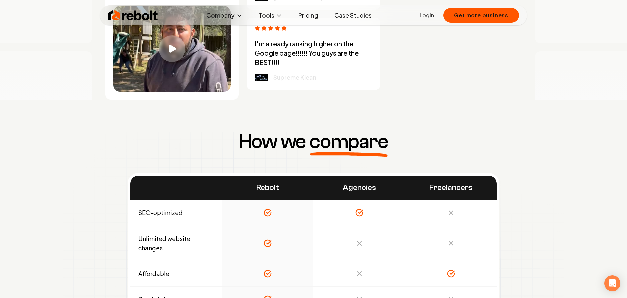 Image resolution: width=627 pixels, height=298 pixels. Describe the element at coordinates (613, 283) in the screenshot. I see `div: Open Intercom Messenger` at that location.